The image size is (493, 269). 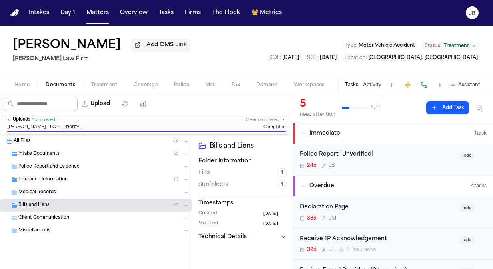 I want to click on span: Immediate, so click(x=324, y=134).